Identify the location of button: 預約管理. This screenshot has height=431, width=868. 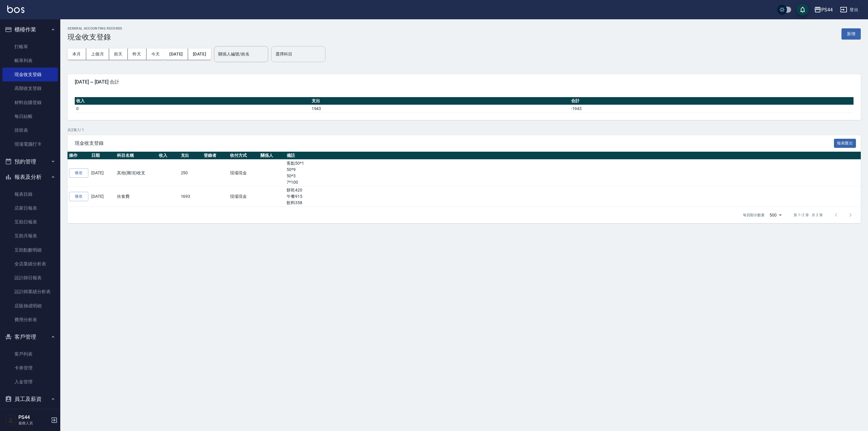
(30, 161).